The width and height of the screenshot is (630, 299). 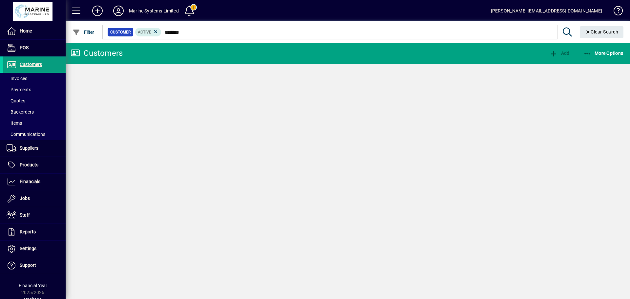 What do you see at coordinates (34, 123) in the screenshot?
I see `a: Items` at bounding box center [34, 123].